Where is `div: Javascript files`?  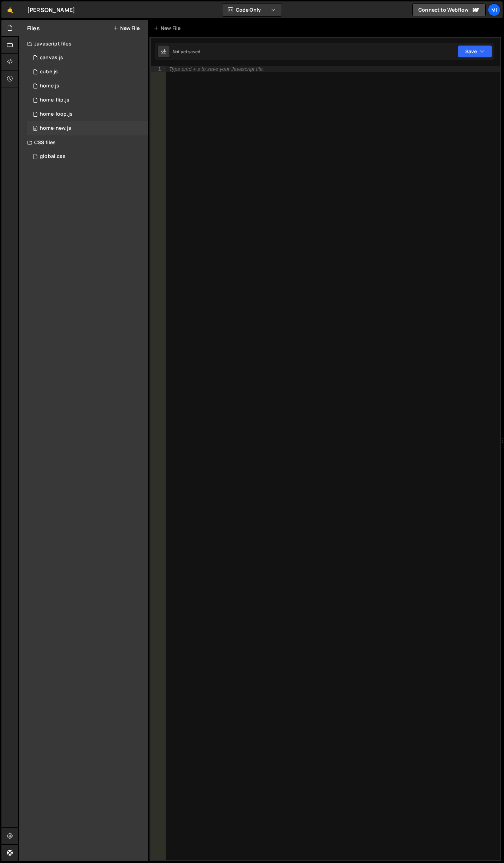 div: Javascript files is located at coordinates (83, 43).